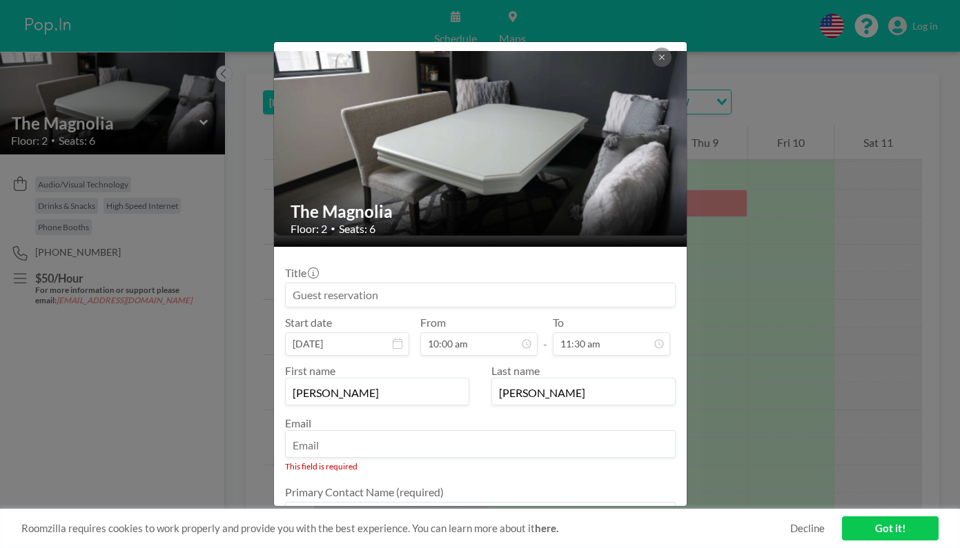  Describe the element at coordinates (364, 493) in the screenshot. I see `label: Primary Contact Name (required)` at that location.